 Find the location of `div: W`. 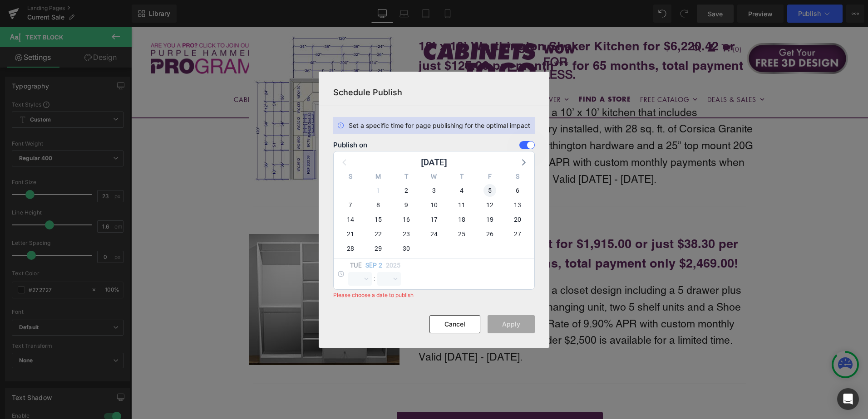

div: W is located at coordinates (434, 177).